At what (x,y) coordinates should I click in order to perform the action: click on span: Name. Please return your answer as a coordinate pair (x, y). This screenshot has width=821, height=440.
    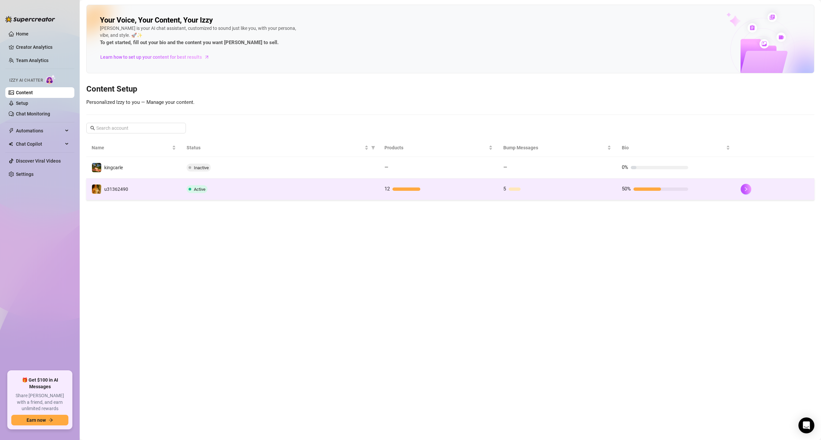
    Looking at the image, I should click on (131, 148).